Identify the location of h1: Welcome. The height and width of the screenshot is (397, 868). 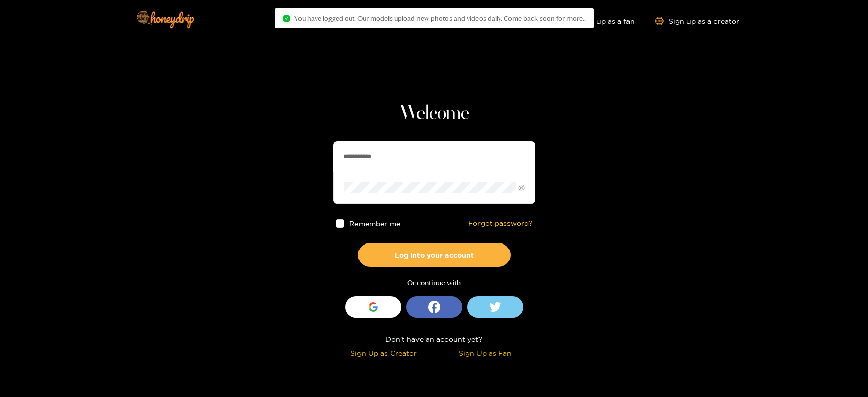
(435, 114).